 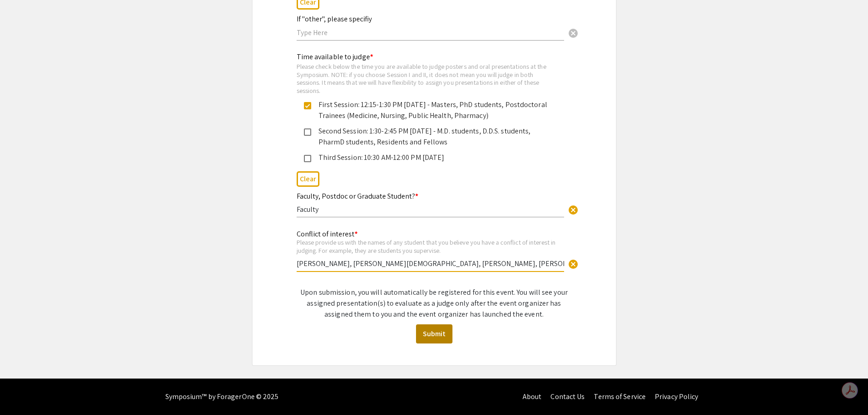 I want to click on div: Please check below the time you are available to judge posters and oral presentations at the Symp..., so click(x=427, y=79).